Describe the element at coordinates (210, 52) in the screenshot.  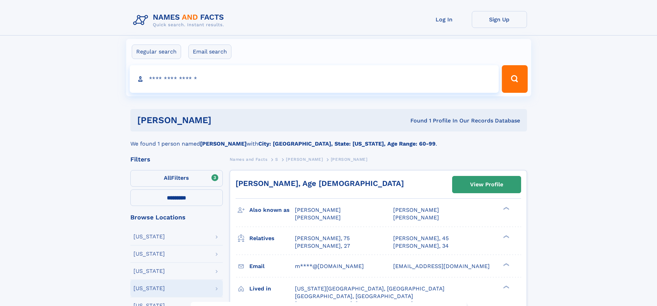
I see `label: Email search` at that location.